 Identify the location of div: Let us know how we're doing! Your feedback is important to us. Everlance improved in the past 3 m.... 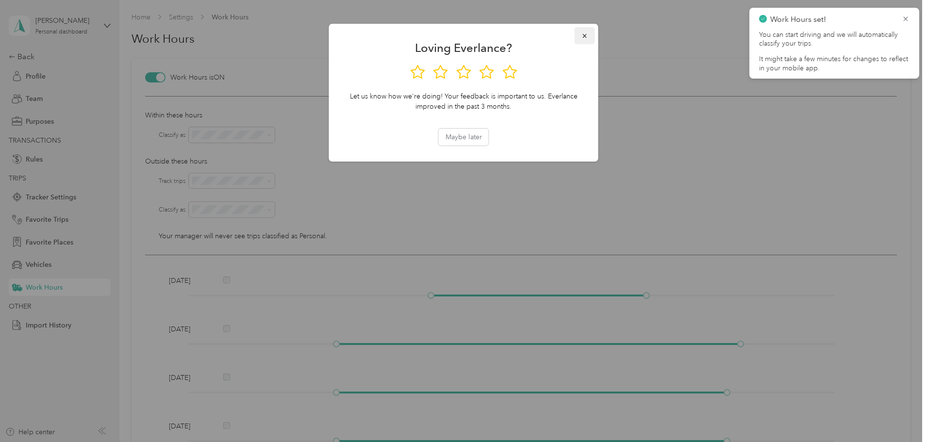
(464, 101).